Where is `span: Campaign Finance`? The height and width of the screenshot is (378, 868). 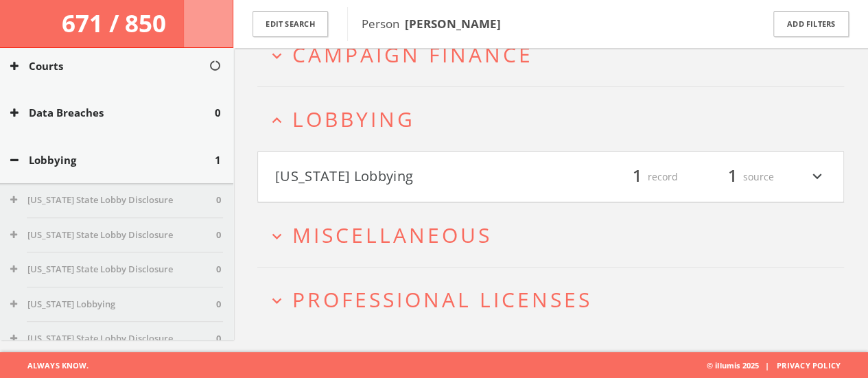
span: Campaign Finance is located at coordinates (413, 54).